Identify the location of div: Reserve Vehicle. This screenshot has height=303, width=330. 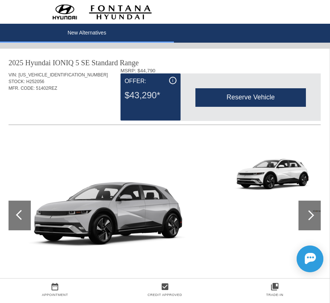
(251, 97).